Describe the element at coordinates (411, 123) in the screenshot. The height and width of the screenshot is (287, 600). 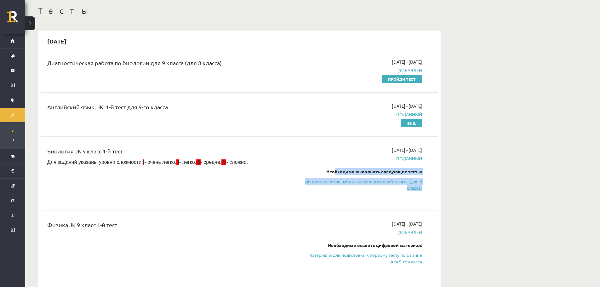
I see `a: Вид` at that location.